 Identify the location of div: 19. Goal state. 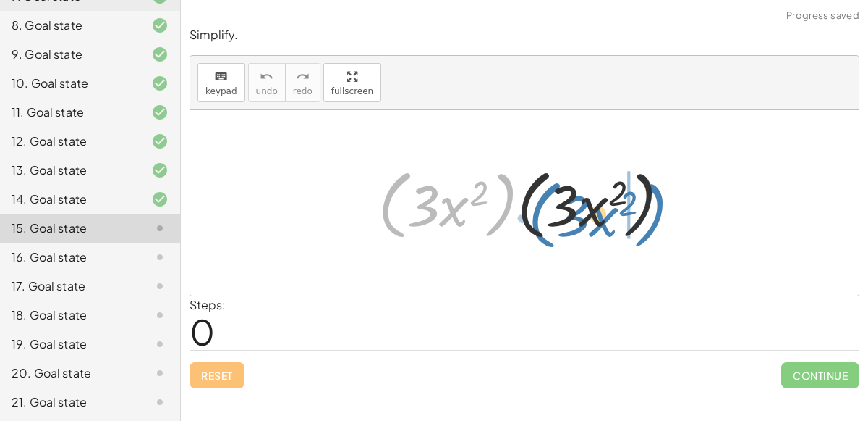
(70, 344).